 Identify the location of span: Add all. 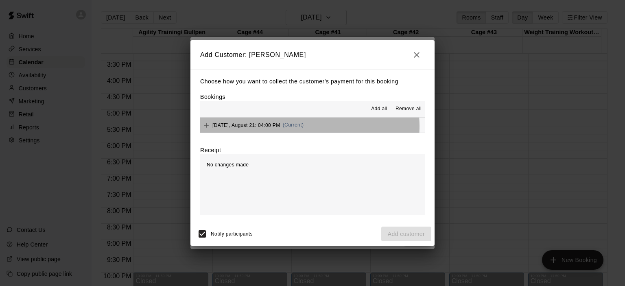
(379, 109).